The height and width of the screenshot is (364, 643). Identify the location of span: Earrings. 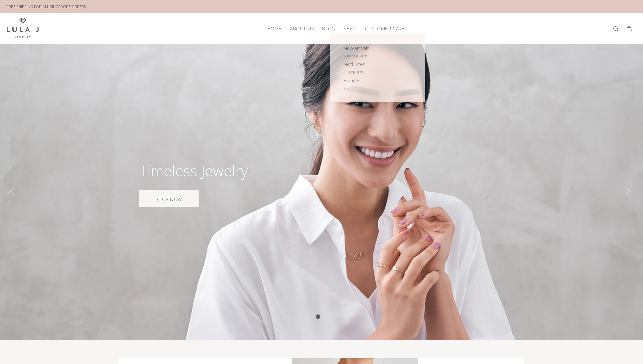
(352, 80).